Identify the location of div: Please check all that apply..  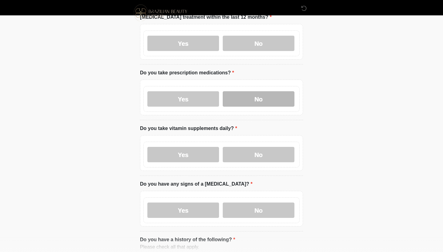
(222, 248).